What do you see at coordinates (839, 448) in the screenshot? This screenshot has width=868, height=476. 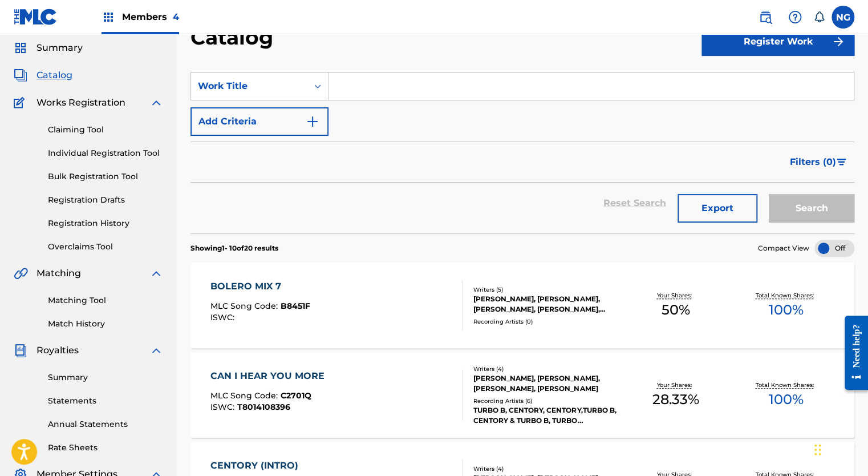 I see `div: Chat Widget` at bounding box center [839, 448].